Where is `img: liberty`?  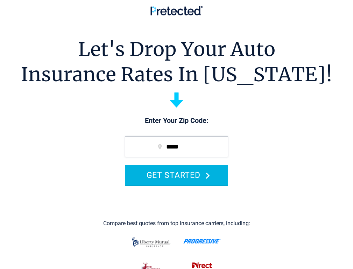
img: liberty is located at coordinates (151, 242).